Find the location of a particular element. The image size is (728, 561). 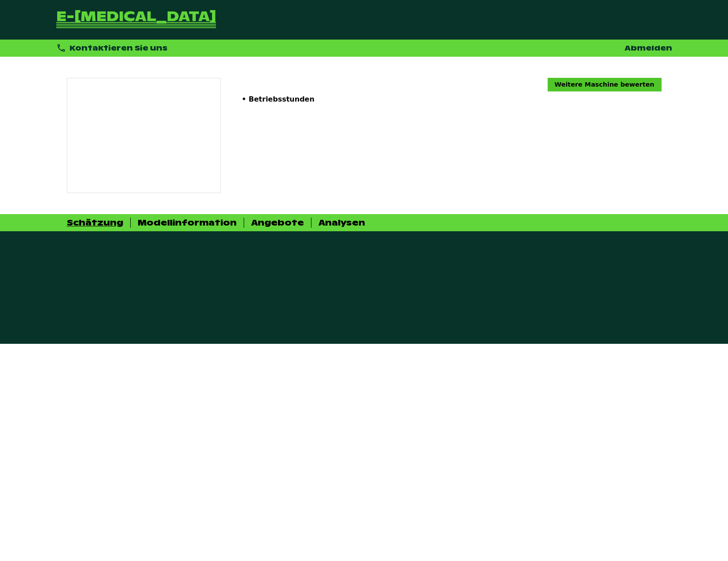

div: Angebote is located at coordinates (278, 223).